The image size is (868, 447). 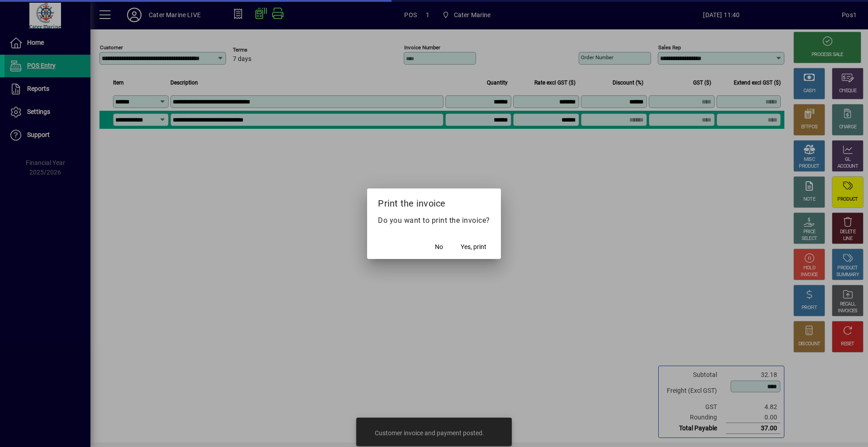 I want to click on button: Yes, print, so click(x=473, y=247).